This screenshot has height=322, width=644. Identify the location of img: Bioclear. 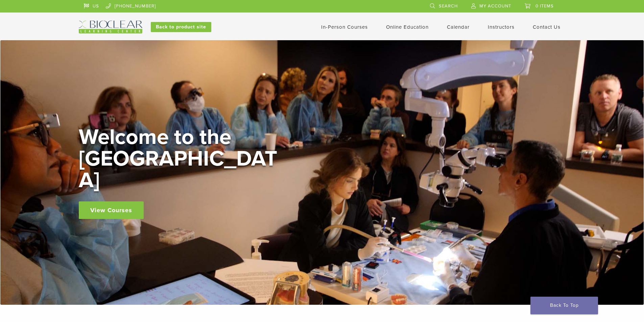
(111, 27).